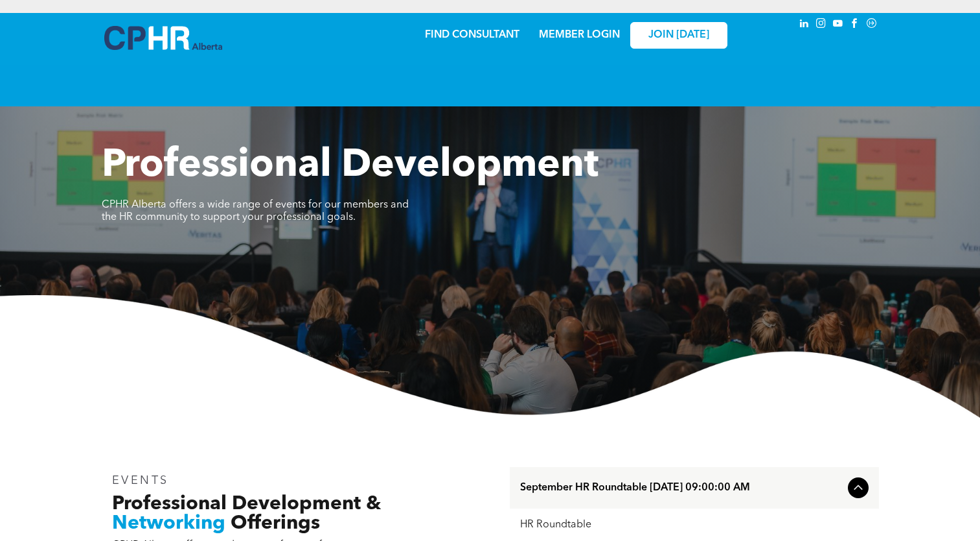  Describe the element at coordinates (349, 166) in the screenshot. I see `span: Professional Development` at that location.